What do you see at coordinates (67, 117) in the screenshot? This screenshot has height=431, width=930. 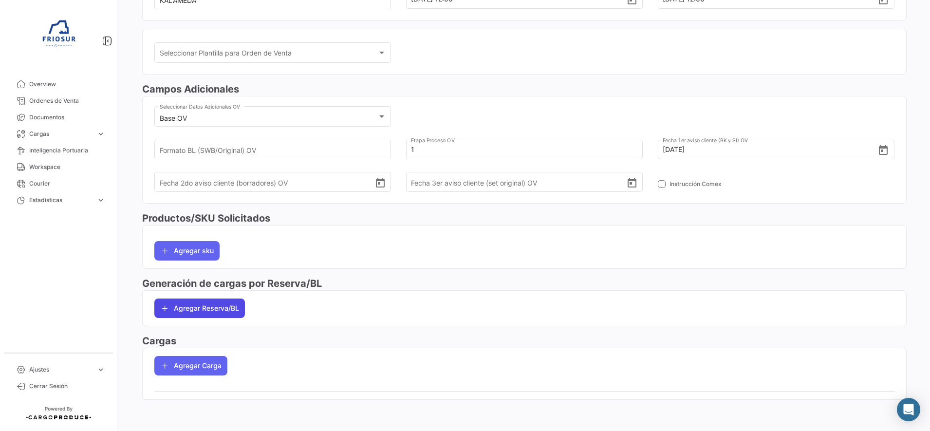 I see `span: Documentos` at bounding box center [67, 117].